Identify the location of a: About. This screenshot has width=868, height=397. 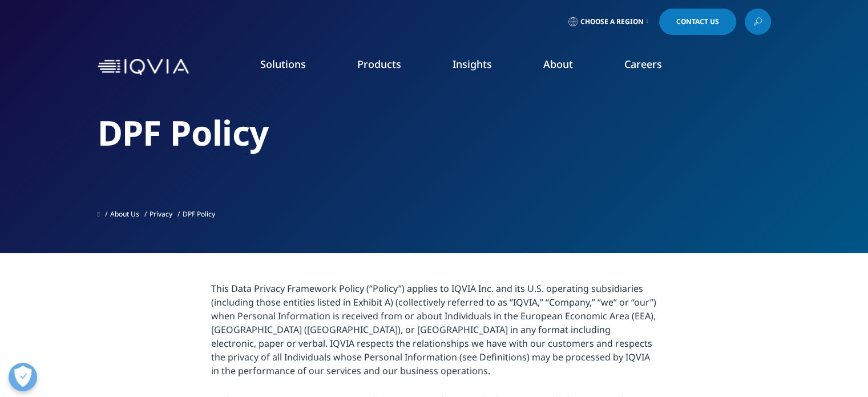
(558, 64).